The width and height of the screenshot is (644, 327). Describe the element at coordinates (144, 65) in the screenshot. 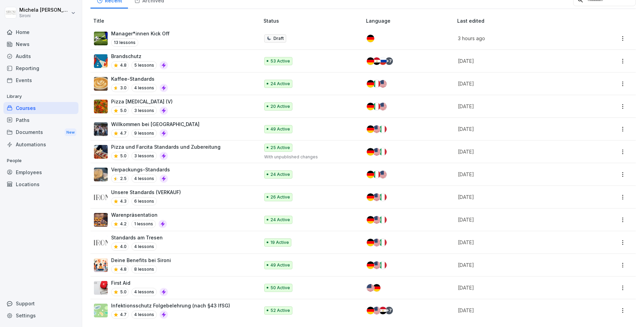

I see `p: 5 lessons` at that location.